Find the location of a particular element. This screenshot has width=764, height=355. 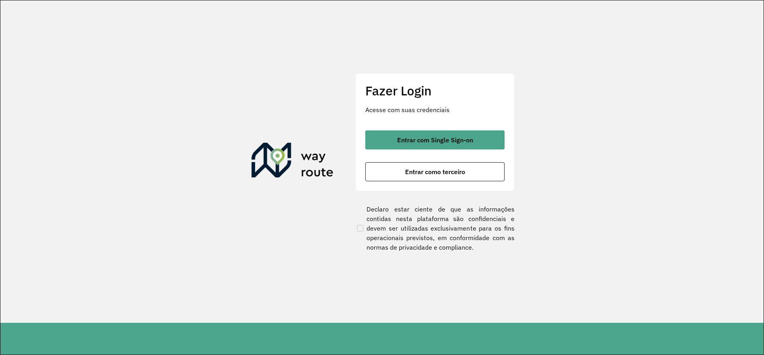

p: Acesse com suas credenciais is located at coordinates (435, 110).